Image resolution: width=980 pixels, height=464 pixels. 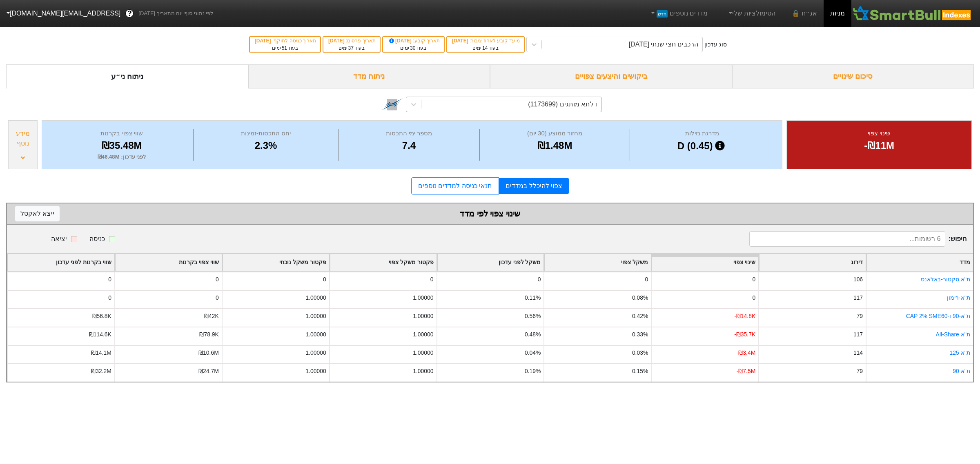 What do you see at coordinates (455, 186) in the screenshot?
I see `a: תנאי כניסה למדדים נוספים` at bounding box center [455, 186].